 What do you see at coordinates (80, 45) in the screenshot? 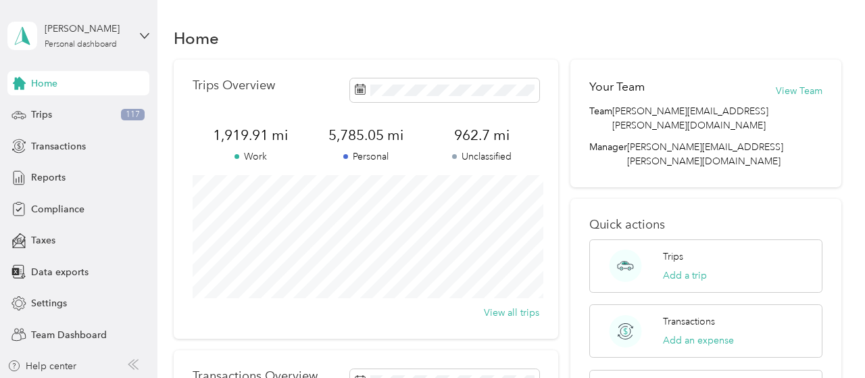
I see `div: Personal dashboard` at bounding box center [80, 45].